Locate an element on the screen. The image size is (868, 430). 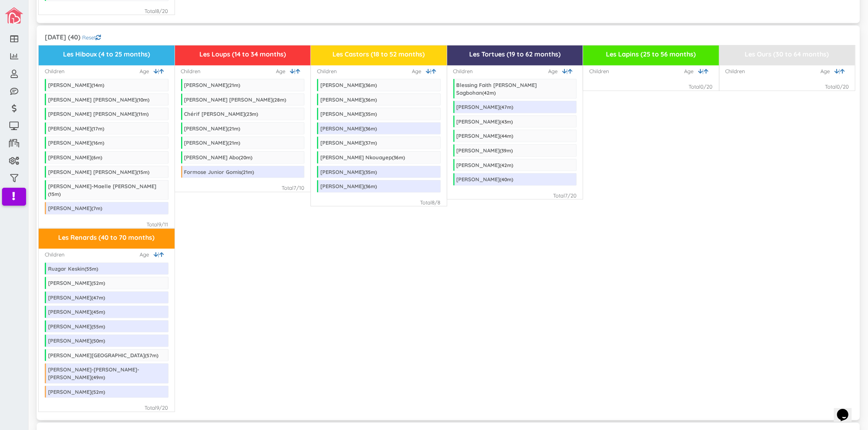
span: 23 is located at coordinates (250, 114).